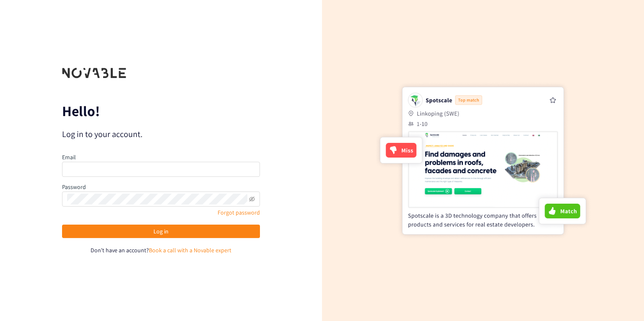 This screenshot has width=644, height=321. Describe the element at coordinates (119, 250) in the screenshot. I see `span: Don't have an account?` at that location.